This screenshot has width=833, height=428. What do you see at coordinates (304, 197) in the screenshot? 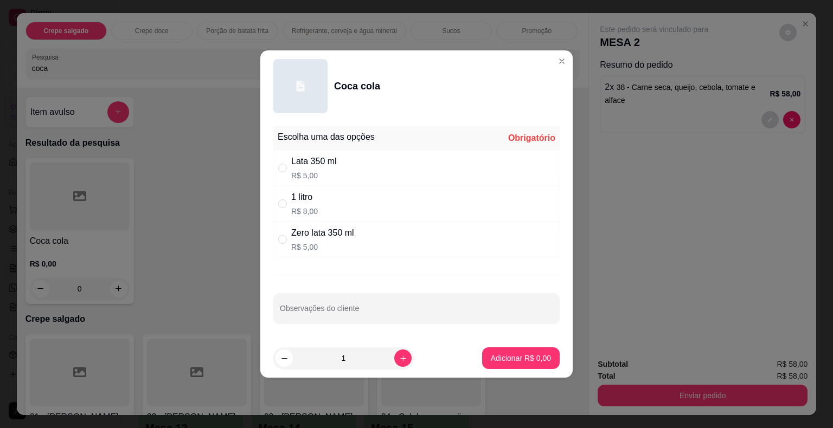
I see `div: 1 litro` at bounding box center [304, 197].